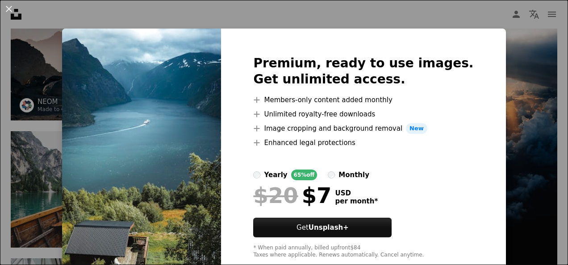  What do you see at coordinates (331, 175) in the screenshot?
I see `input: monthly` at bounding box center [331, 175].